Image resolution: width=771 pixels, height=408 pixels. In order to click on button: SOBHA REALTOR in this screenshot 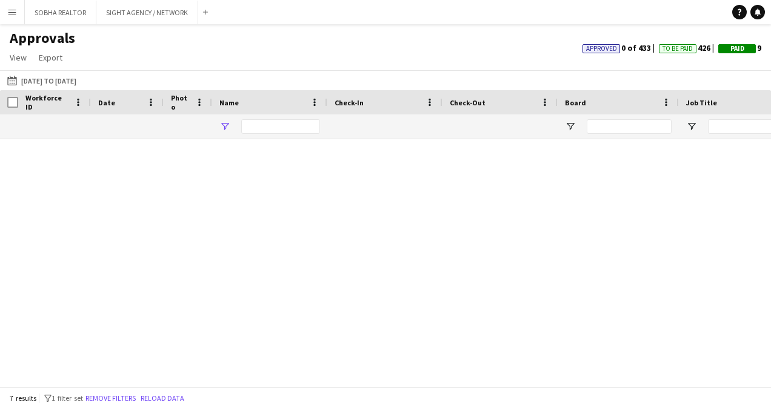, I will do `click(61, 12)`.